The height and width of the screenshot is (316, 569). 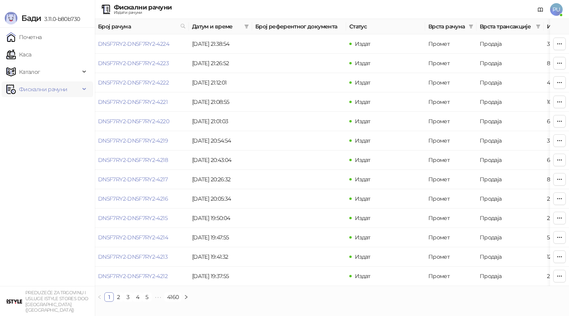 What do you see at coordinates (133, 102) in the screenshot?
I see `a: DN5F7RY2-DN5F7RY2-4221` at bounding box center [133, 102].